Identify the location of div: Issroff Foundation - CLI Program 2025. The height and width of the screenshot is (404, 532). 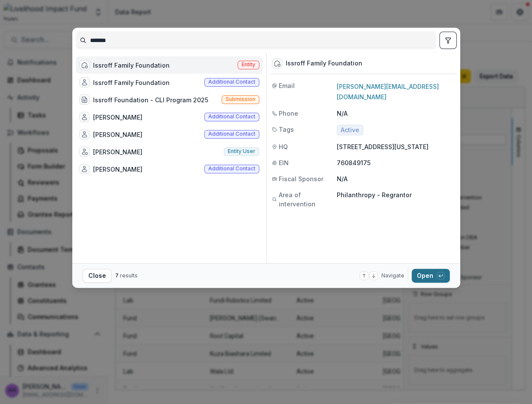
(151, 99).